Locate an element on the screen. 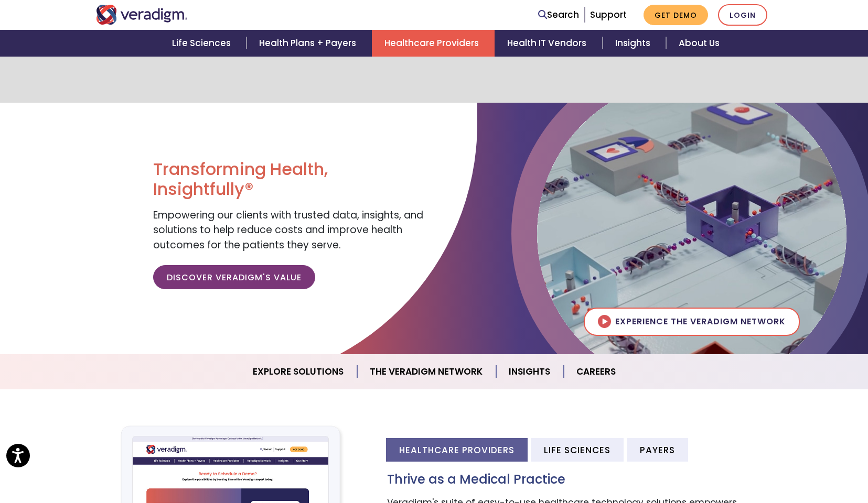  li: Healthcare Providers is located at coordinates (456, 450).